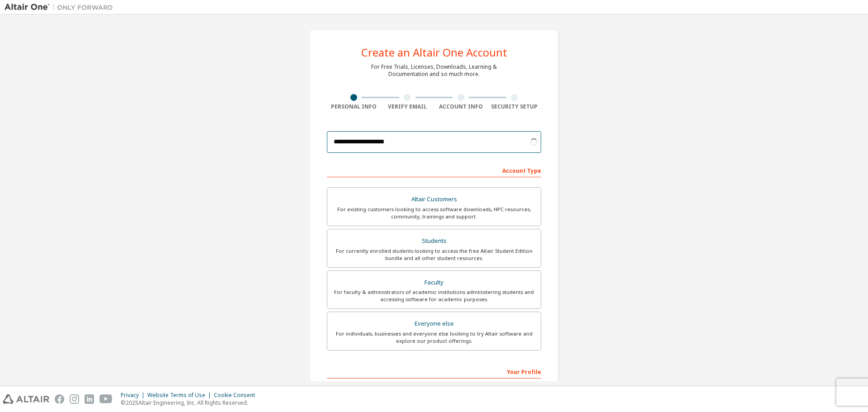 This screenshot has width=868, height=412. Describe the element at coordinates (434, 371) in the screenshot. I see `div: Your Profile` at that location.